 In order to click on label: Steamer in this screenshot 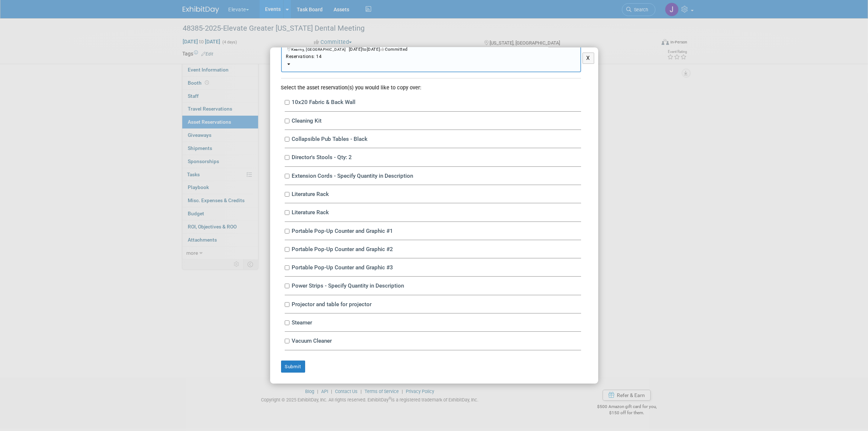, I will do `click(435, 322)`.